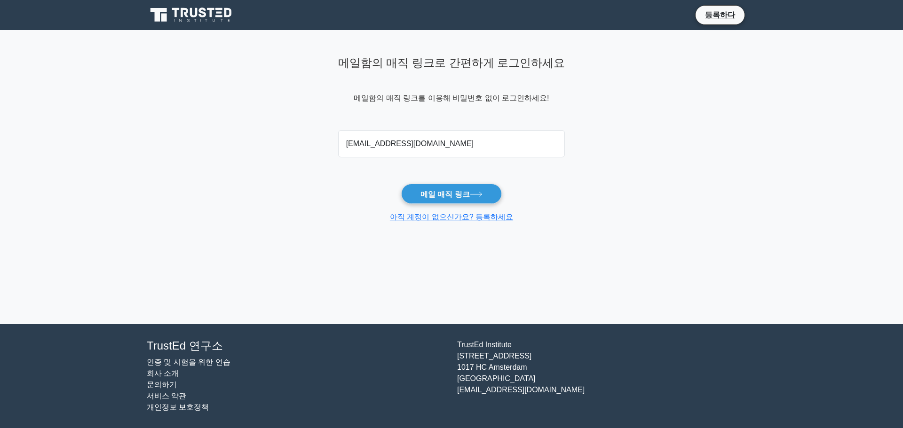  I want to click on a: 문의하기, so click(162, 385).